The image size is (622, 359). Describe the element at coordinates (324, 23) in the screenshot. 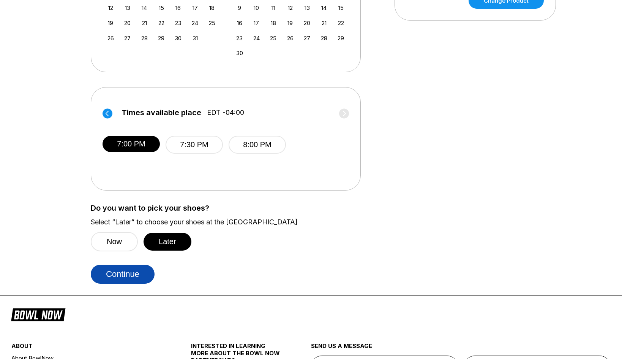

I see `div: Choose Friday, November 21st, 2025` at that location.